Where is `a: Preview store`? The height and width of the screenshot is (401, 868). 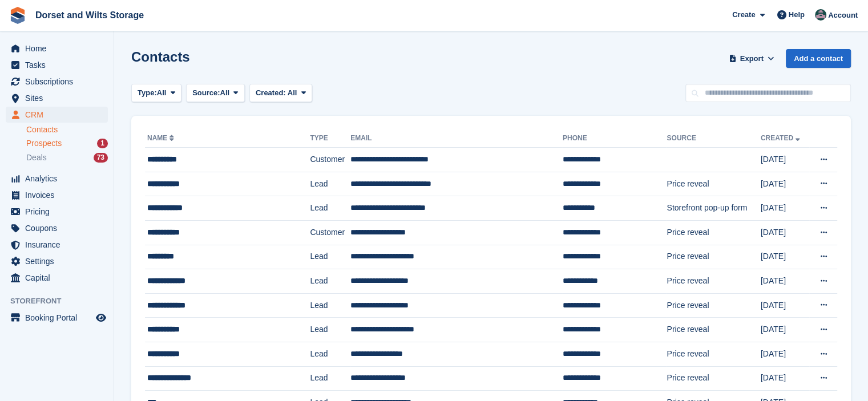 a: Preview store is located at coordinates (101, 318).